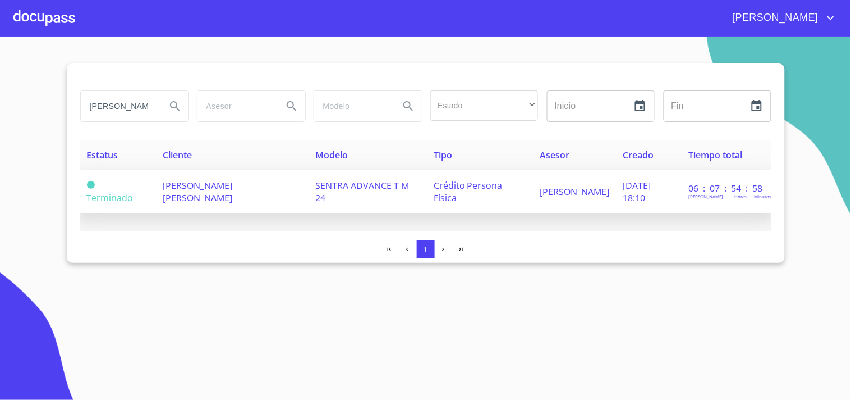 This screenshot has width=851, height=400. Describe the element at coordinates (426, 249) in the screenshot. I see `button: 1` at that location.